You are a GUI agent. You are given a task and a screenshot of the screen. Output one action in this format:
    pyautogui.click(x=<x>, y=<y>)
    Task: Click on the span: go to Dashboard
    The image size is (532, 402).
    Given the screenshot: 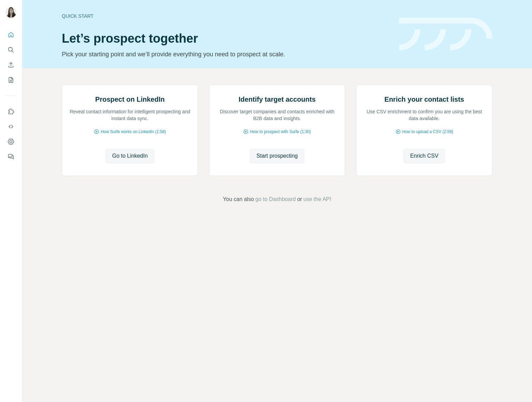 What is the action you would take?
    pyautogui.click(x=276, y=199)
    